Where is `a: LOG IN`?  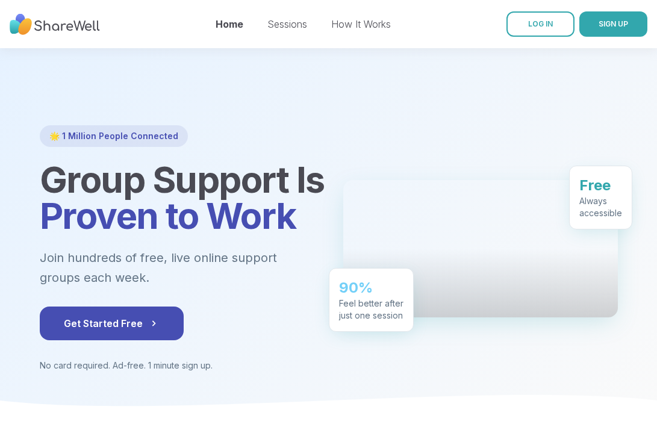 a: LOG IN is located at coordinates (540, 24).